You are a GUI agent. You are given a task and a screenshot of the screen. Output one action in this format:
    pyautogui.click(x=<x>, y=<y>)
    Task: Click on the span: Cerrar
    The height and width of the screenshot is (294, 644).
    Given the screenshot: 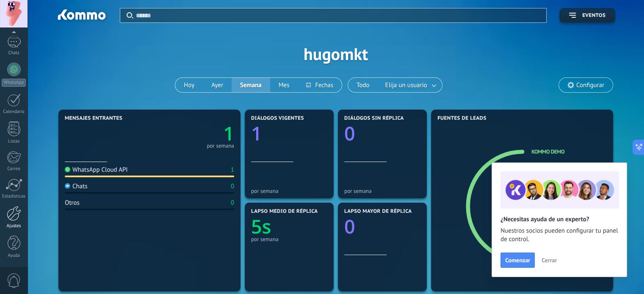 What is the action you would take?
    pyautogui.click(x=549, y=260)
    